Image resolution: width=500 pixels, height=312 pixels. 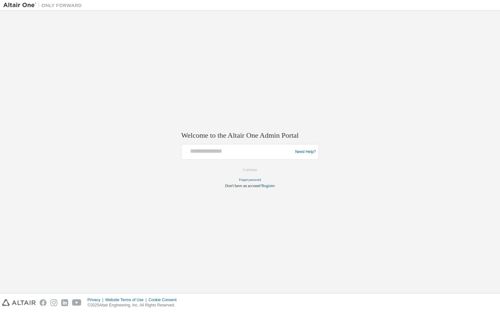 I want to click on h2: Welcome to the Altair One Admin Portal, so click(x=250, y=136).